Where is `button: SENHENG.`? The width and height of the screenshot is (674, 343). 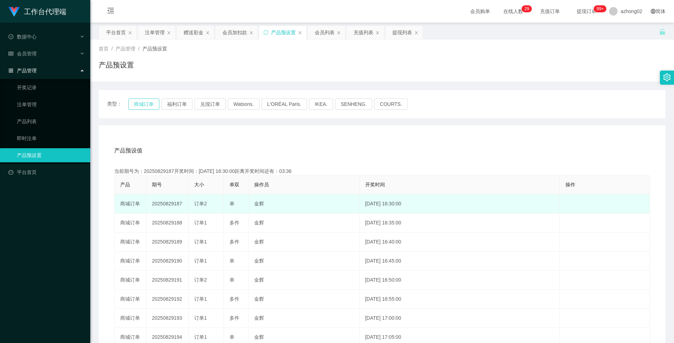 button: SENHENG. is located at coordinates (354, 104).